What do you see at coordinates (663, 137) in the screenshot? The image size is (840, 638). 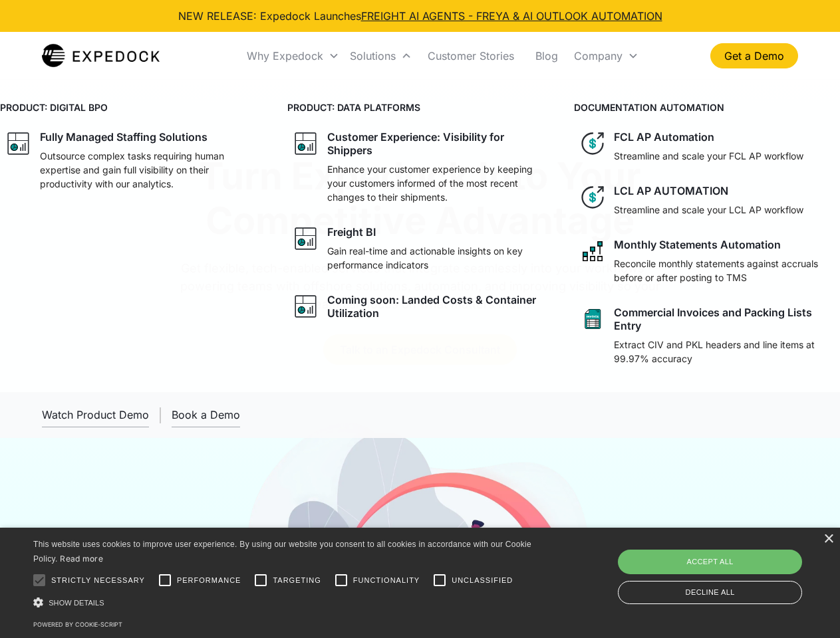 I see `div: FCL AP Automation` at bounding box center [663, 137].